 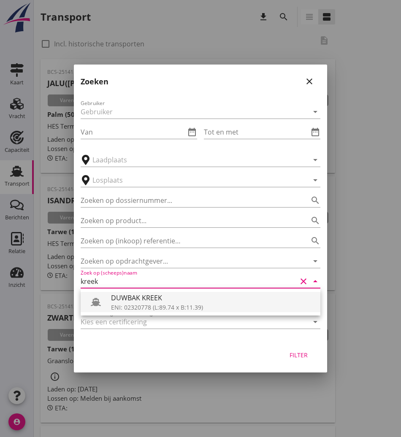 I want to click on input: Zoeken op dossiernummer..., so click(x=189, y=200).